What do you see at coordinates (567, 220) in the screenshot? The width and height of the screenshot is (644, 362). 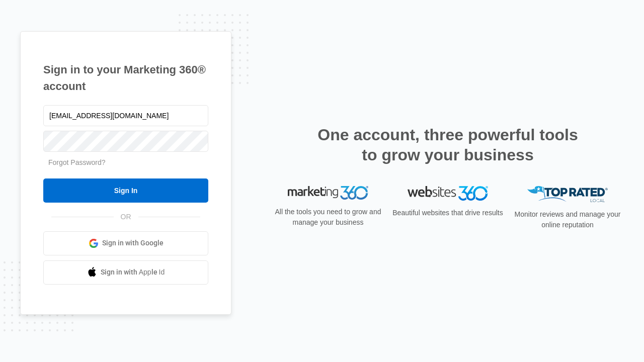 I see `p: Monitor reviews and manage your online reputation` at bounding box center [567, 220].